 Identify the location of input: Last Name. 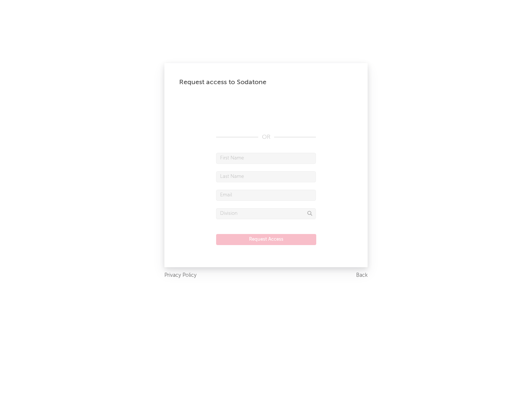
(266, 177).